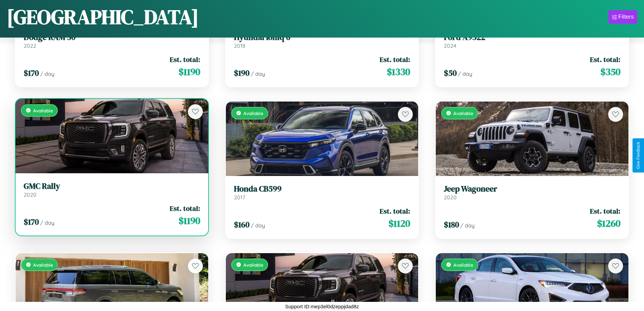 The width and height of the screenshot is (644, 311). Describe the element at coordinates (622, 17) in the screenshot. I see `button: Filters` at that location.